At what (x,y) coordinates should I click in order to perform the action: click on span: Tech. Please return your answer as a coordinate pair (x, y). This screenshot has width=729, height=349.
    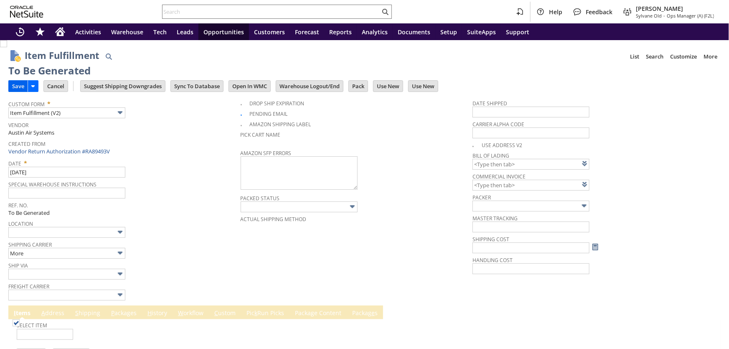
    Looking at the image, I should click on (160, 32).